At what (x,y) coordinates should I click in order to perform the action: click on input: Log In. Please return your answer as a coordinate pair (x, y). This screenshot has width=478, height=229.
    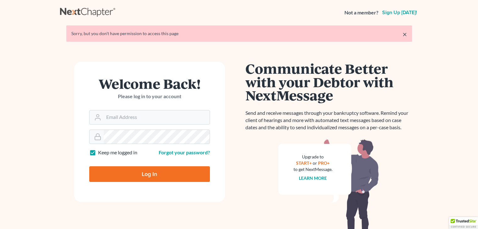
    Looking at the image, I should click on (149, 174).